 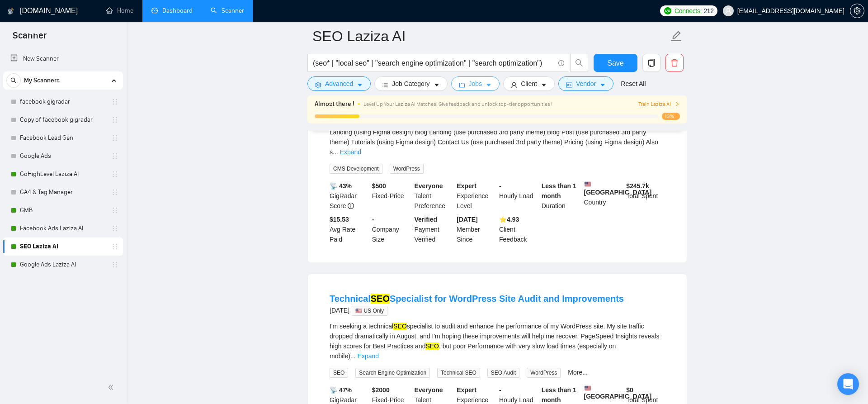 What do you see at coordinates (349, 196) in the screenshot?
I see `div: GigRadar Score` at bounding box center [349, 196].